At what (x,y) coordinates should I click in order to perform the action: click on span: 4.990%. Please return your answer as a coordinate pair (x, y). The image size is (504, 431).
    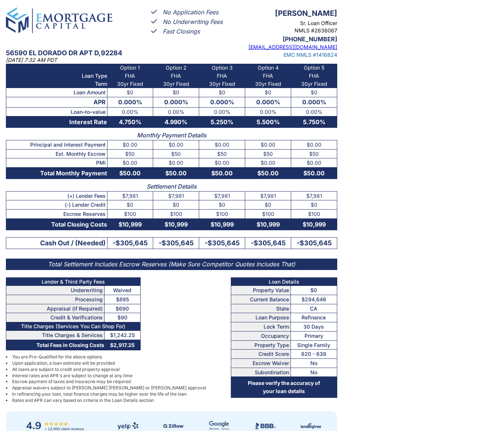
    Looking at the image, I should click on (176, 122).